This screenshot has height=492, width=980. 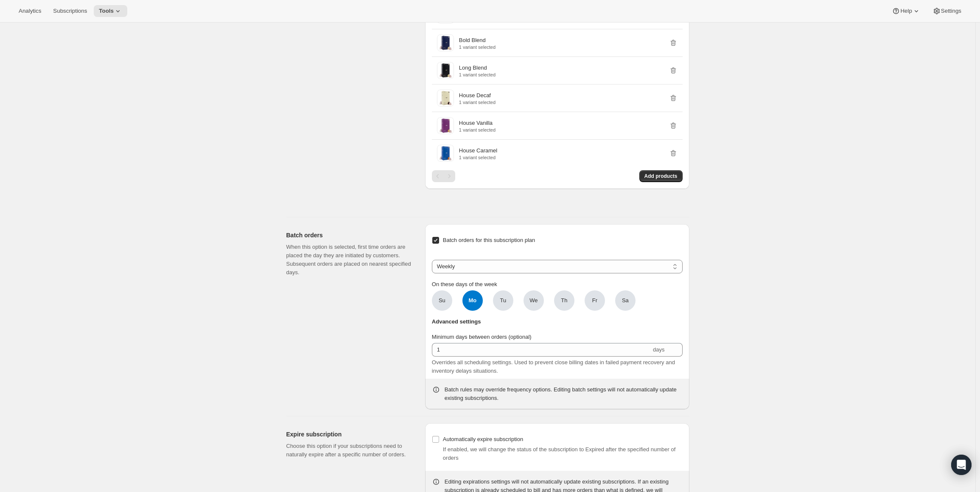 What do you see at coordinates (445, 153) in the screenshot?
I see `img: House Caramel` at bounding box center [445, 153].